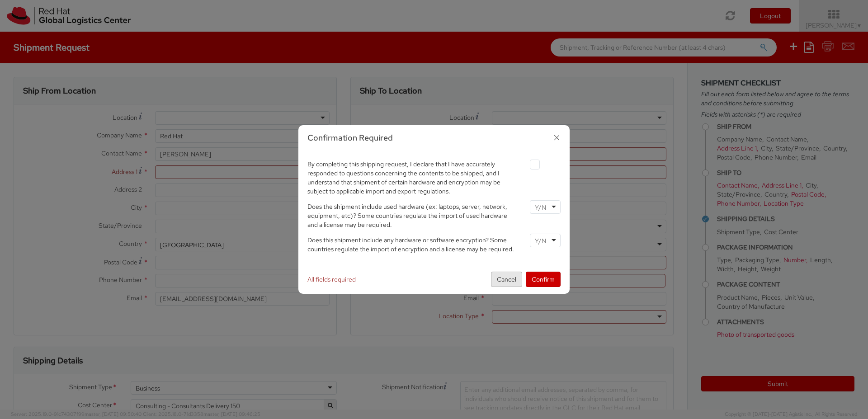 The height and width of the screenshot is (419, 868). What do you see at coordinates (434, 138) in the screenshot?
I see `h3: Confirmation Required` at bounding box center [434, 138].